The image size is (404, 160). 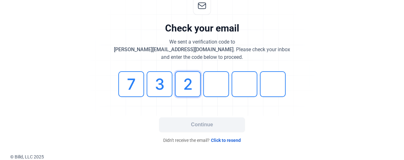 I want to click on div: © Billd, LLC 2025, so click(x=207, y=157).